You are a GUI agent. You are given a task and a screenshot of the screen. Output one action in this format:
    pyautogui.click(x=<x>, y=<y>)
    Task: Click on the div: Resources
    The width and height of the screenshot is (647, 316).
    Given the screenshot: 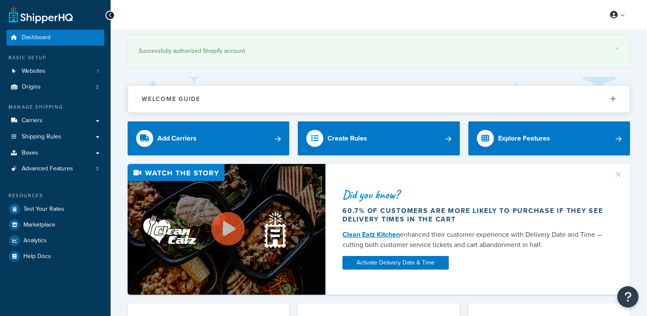 What is the action you would take?
    pyautogui.click(x=55, y=195)
    